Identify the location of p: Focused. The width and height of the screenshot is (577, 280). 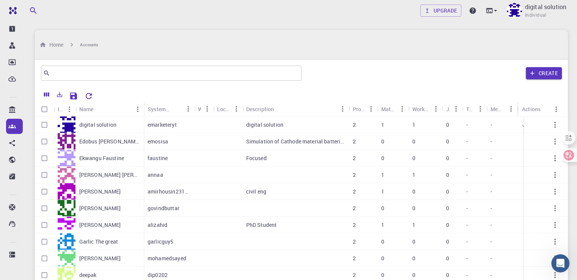
(257, 158).